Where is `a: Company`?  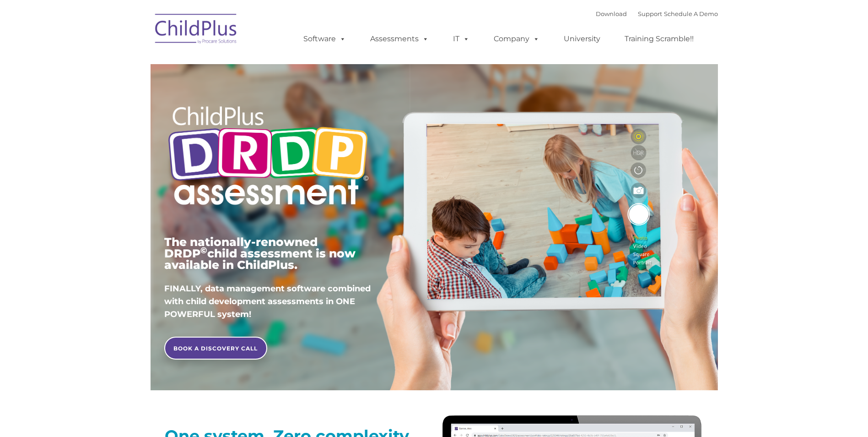
a: Company is located at coordinates (516, 39).